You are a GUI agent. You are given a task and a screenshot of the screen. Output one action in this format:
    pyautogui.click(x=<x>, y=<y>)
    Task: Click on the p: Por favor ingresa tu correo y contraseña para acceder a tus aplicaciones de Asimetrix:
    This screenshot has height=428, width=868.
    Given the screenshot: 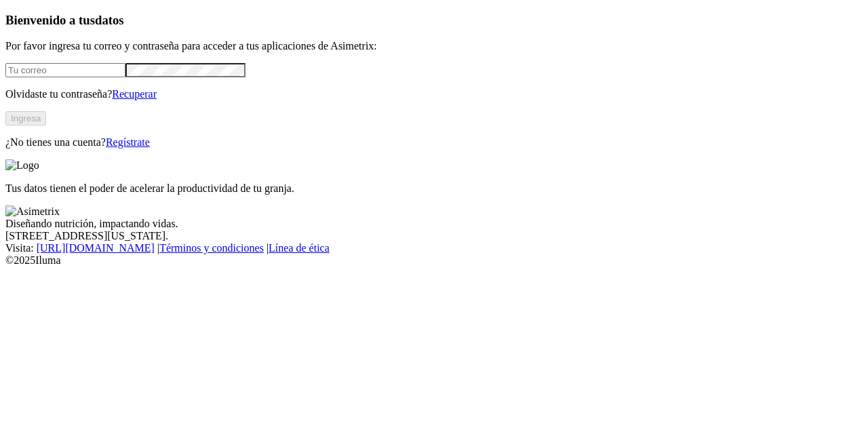 What is the action you would take?
    pyautogui.click(x=434, y=46)
    